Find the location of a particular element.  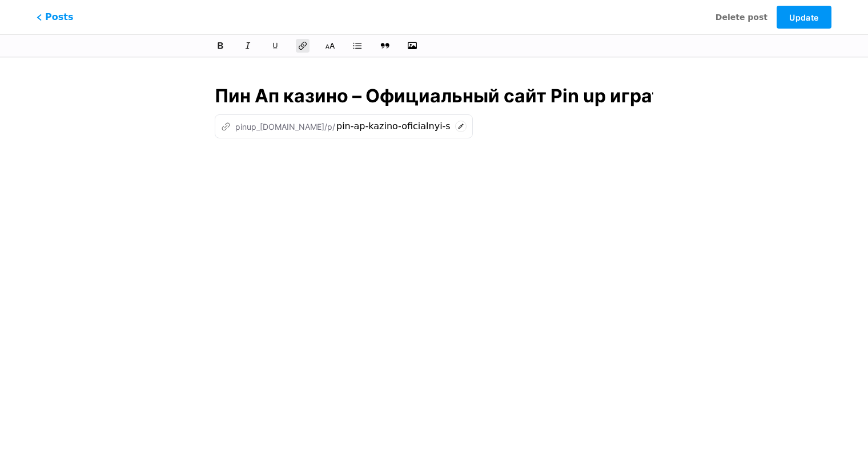

input: Title is located at coordinates (434, 96).